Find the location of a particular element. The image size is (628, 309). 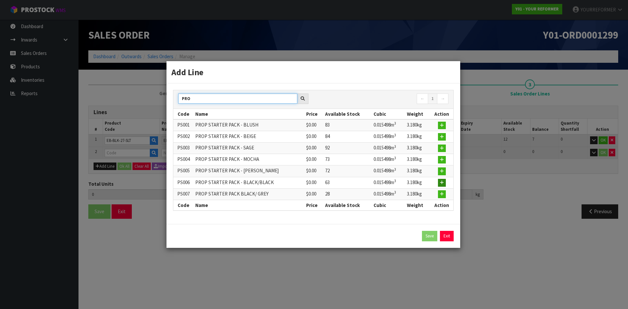

td: PROP STARTER PACK - BEIGE is located at coordinates (249, 137).